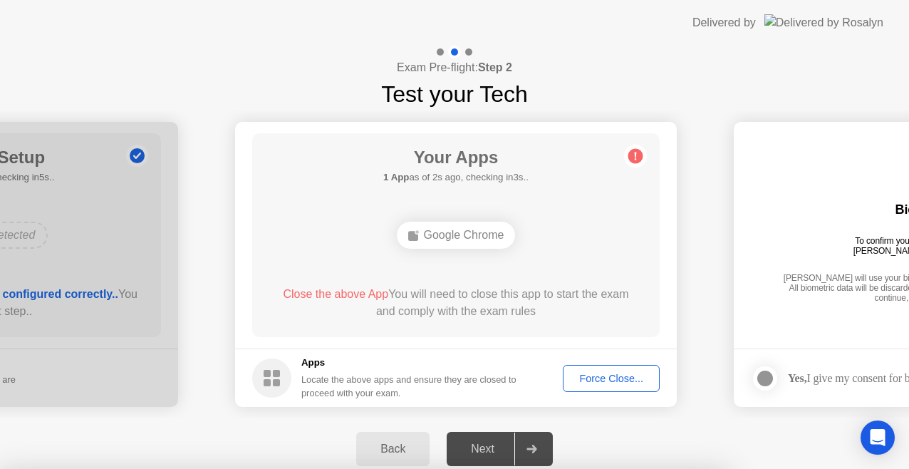 Image resolution: width=909 pixels, height=469 pixels. I want to click on div: Open Intercom Messenger, so click(878, 437).